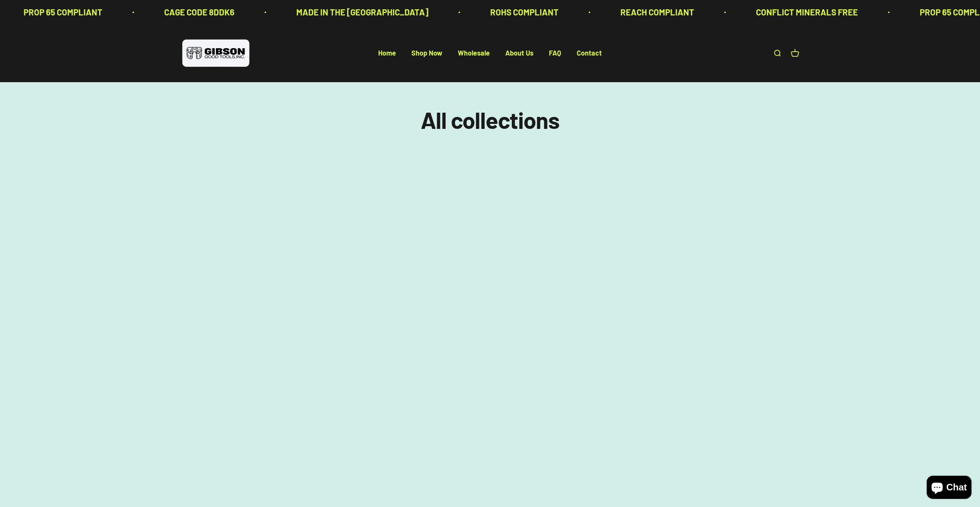  Describe the element at coordinates (657, 12) in the screenshot. I see `p: REACH COMPLIANT` at that location.